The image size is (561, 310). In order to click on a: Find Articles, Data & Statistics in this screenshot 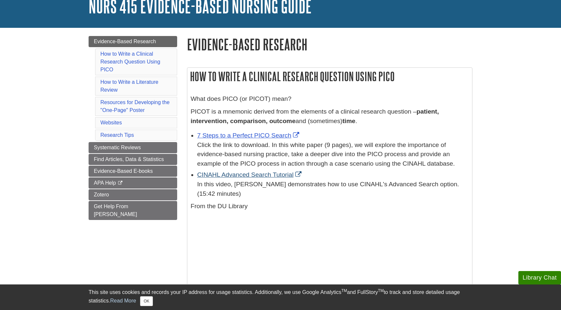, I will do `click(133, 160)`.